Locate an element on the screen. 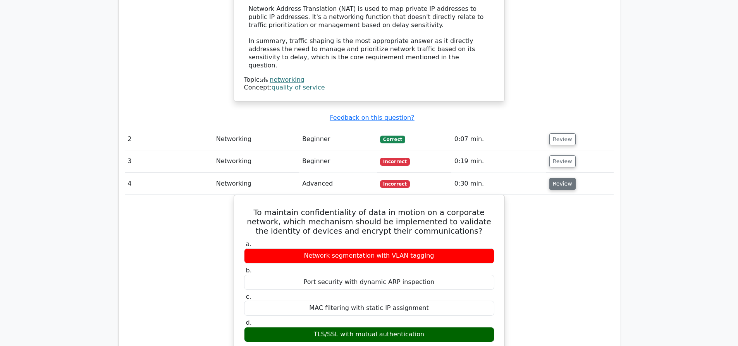  div: Topic: is located at coordinates (369, 80).